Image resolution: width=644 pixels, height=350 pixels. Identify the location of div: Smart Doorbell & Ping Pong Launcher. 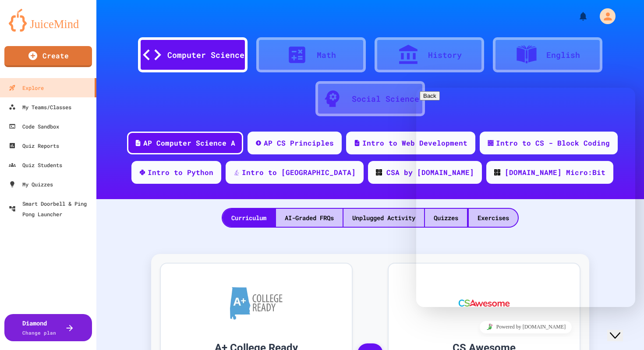
(51, 209).